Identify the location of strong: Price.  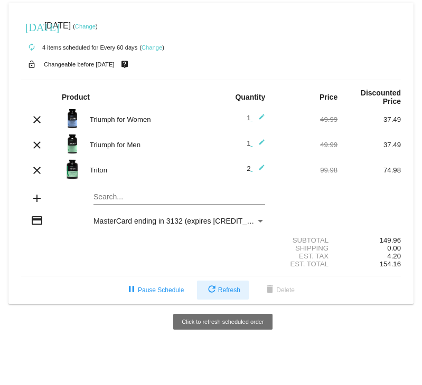
(328, 97).